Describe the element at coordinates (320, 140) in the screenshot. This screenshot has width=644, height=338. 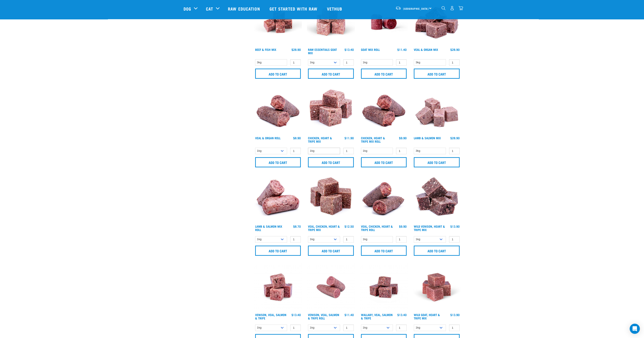
I see `a: Chicken, Heart & Tripe Mix` at that location.